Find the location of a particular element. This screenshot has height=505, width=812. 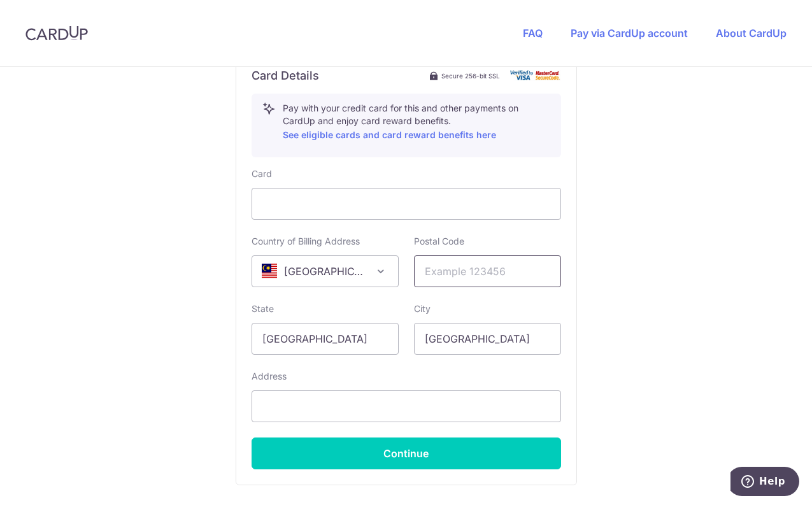

a: Pay via CardUp account is located at coordinates (629, 33).